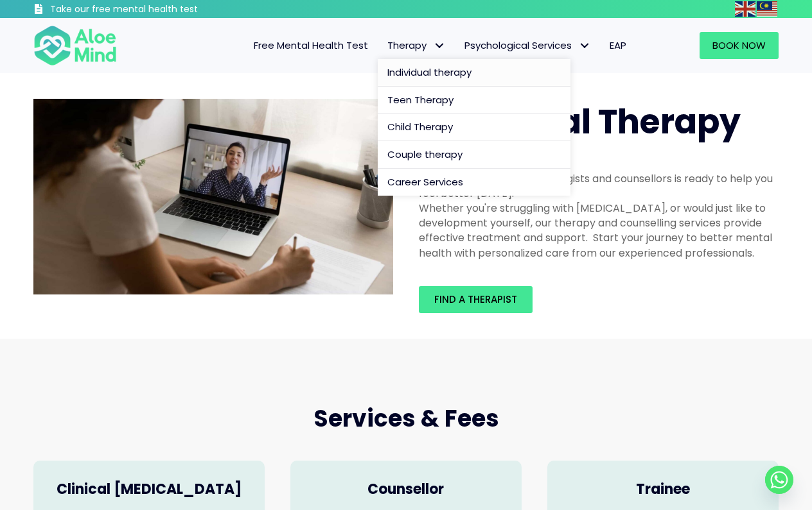  What do you see at coordinates (425, 182) in the screenshot?
I see `span: Career Services` at bounding box center [425, 182].